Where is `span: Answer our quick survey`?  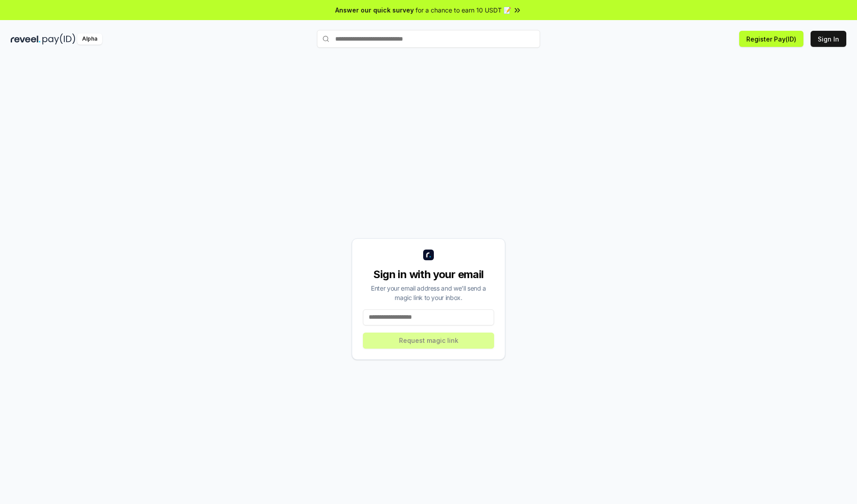
span: Answer our quick survey is located at coordinates (374, 10).